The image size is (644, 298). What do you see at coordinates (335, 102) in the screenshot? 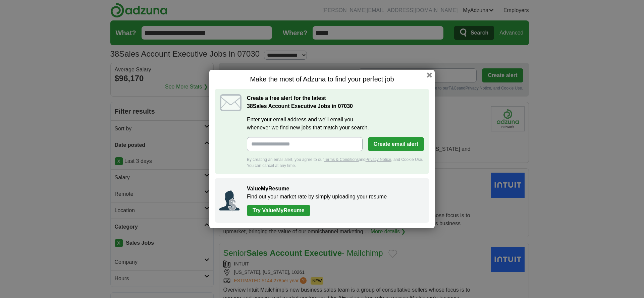
I see `h2: Create a free alert for the latest` at bounding box center [335, 102].